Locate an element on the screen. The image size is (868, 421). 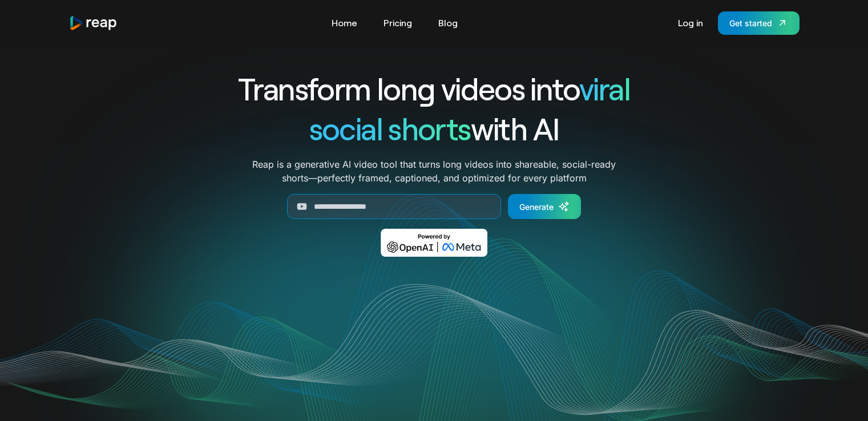
div: Generate is located at coordinates (537, 206).